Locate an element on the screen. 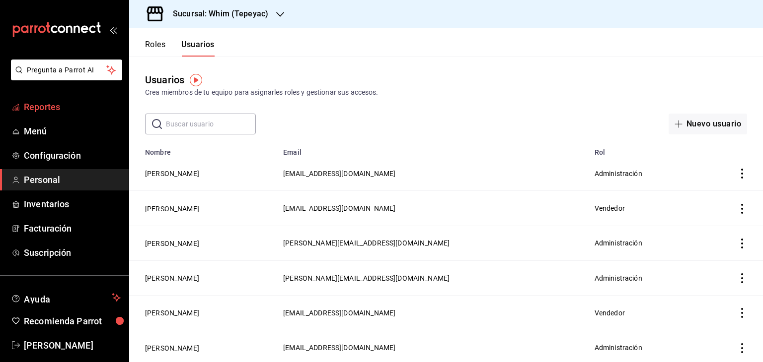 This screenshot has width=763, height=362. a: Pregunta a Parrot AI is located at coordinates (65, 77).